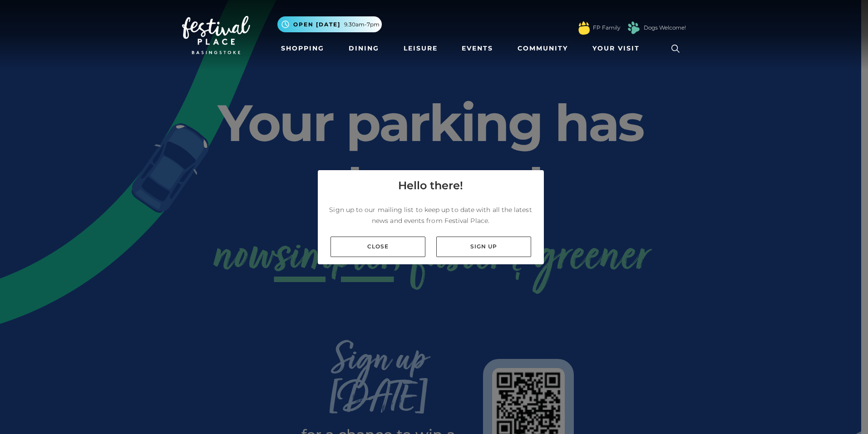 This screenshot has width=868, height=434. Describe the element at coordinates (665, 28) in the screenshot. I see `a: Dogs Welcome!` at that location.